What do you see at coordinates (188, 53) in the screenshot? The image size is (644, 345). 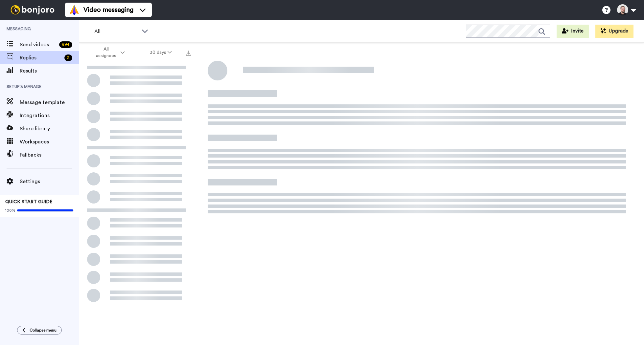 I see `img: export.svg` at bounding box center [188, 53].